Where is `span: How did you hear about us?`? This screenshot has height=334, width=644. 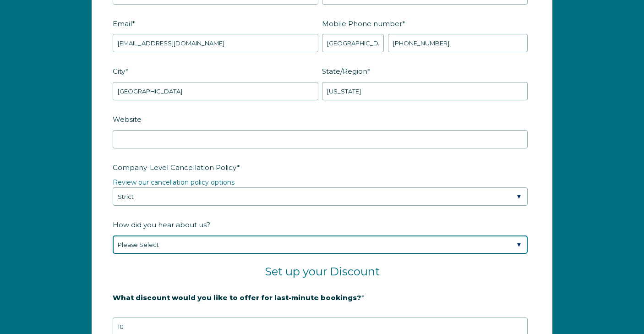 span: How did you hear about us? is located at coordinates (161, 224).